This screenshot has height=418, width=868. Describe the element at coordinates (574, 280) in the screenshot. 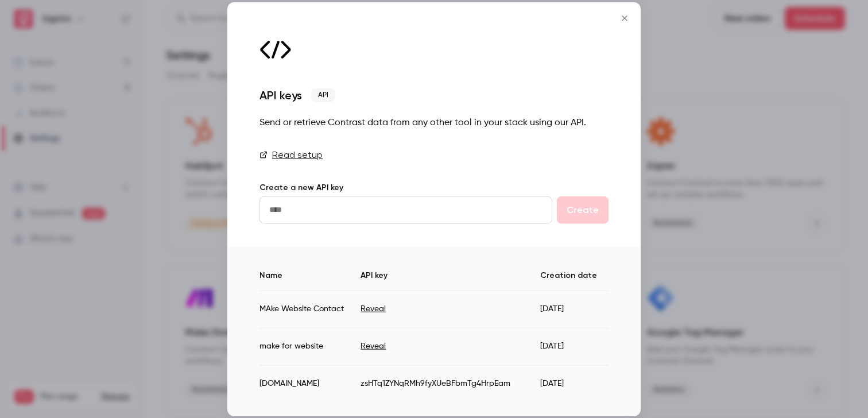

I see `th: Creation date` at that location.